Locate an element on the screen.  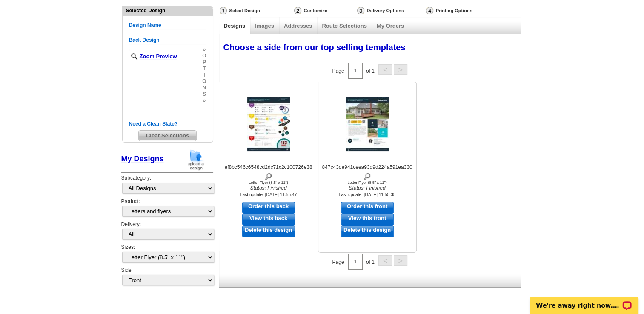
a: View this back is located at coordinates (268, 220).